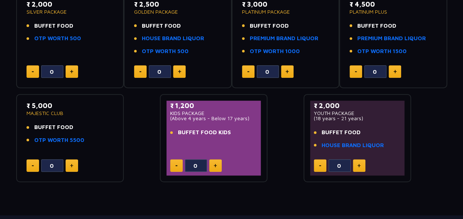  I want to click on p: MAJESTIC CLUB, so click(70, 113).